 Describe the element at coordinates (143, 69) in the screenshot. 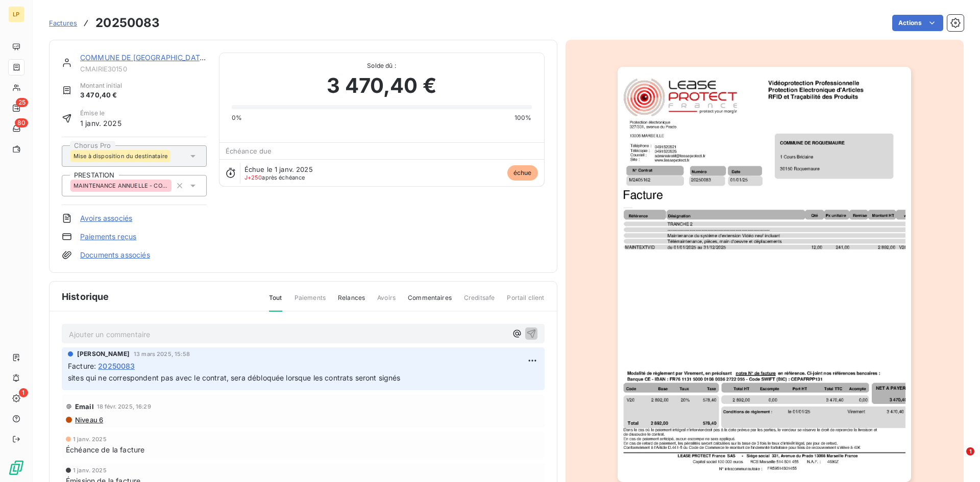

I see `span: CMAIRIE30150` at that location.